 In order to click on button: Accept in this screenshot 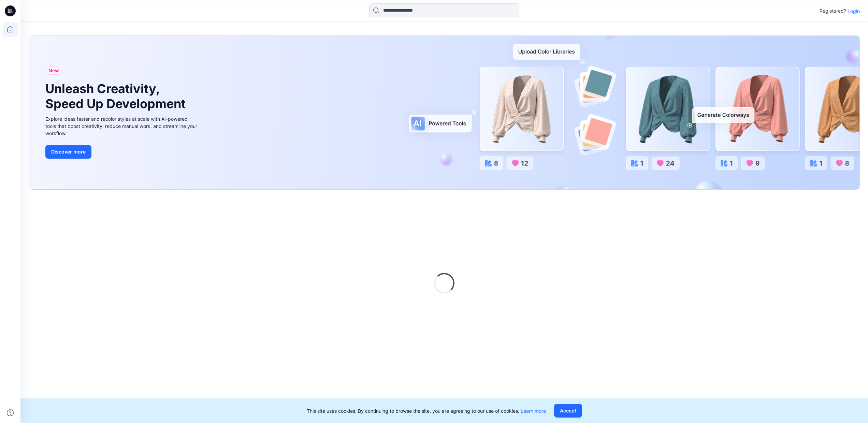, I will do `click(568, 411)`.